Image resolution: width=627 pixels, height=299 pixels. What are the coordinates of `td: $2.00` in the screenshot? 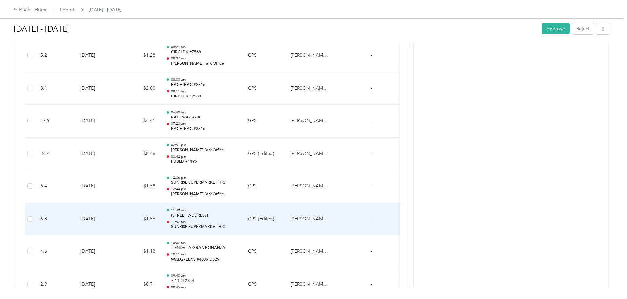 It's located at (141, 89).